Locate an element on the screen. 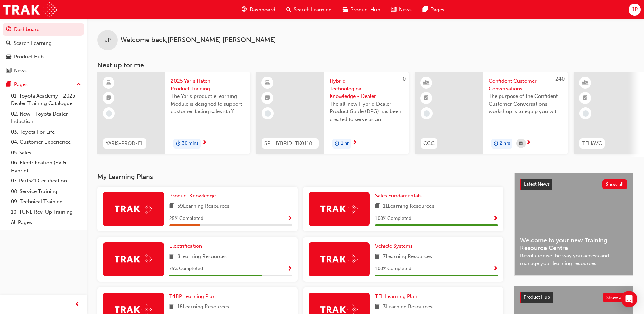  div: Search Learning is located at coordinates (33, 43).